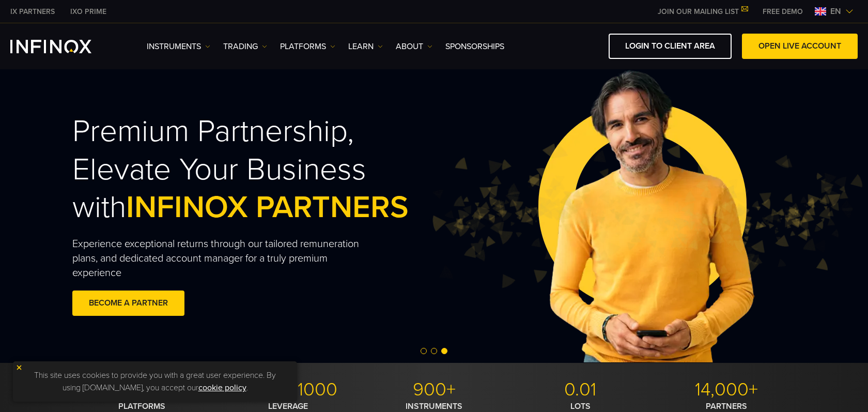 This screenshot has height=412, width=868. What do you see at coordinates (222, 388) in the screenshot?
I see `a: cookie policy` at bounding box center [222, 388].